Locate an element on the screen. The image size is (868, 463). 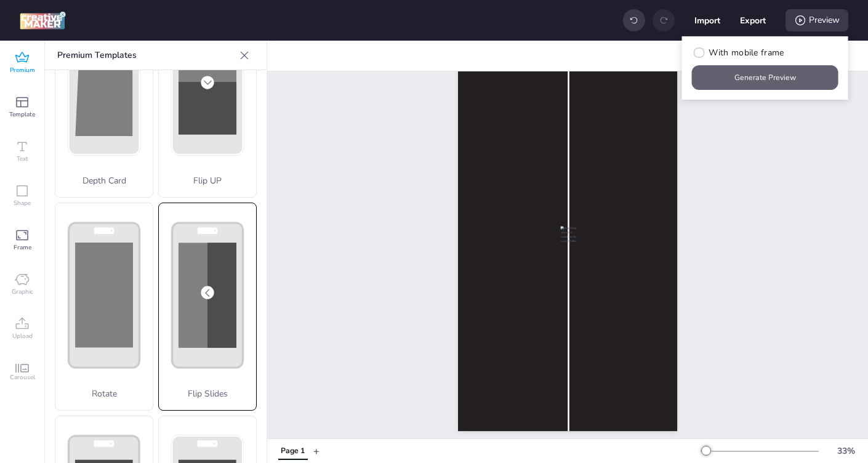
span: Frame is located at coordinates (22, 247).